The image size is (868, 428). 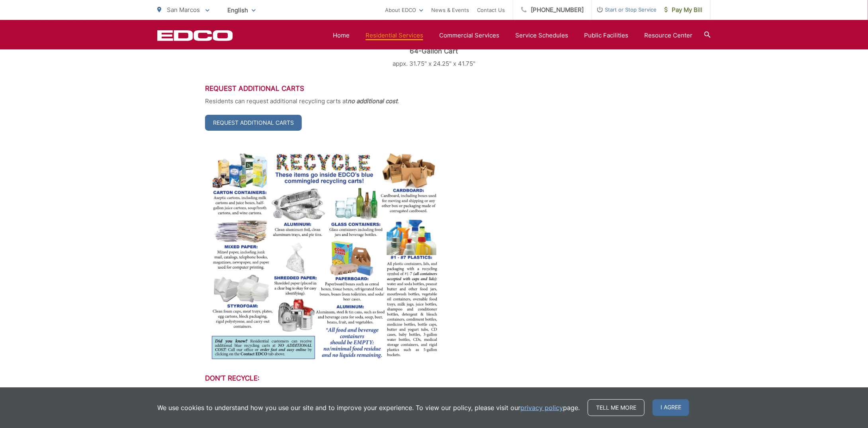 I want to click on span: English, so click(x=242, y=10).